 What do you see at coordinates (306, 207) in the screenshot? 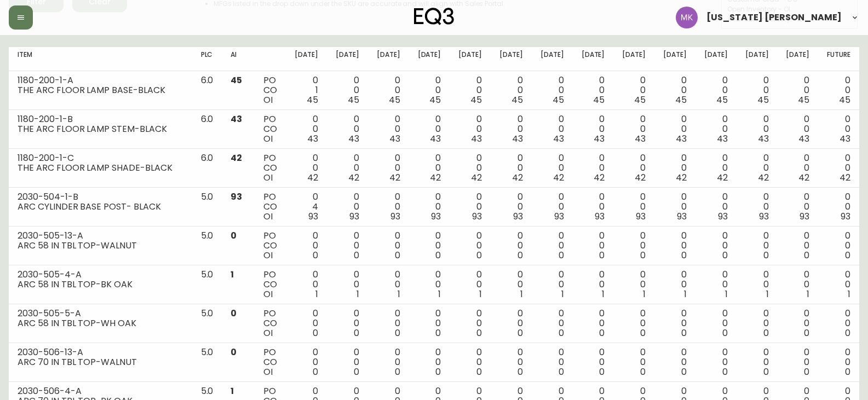
I see `div: 0 4` at bounding box center [306, 207].